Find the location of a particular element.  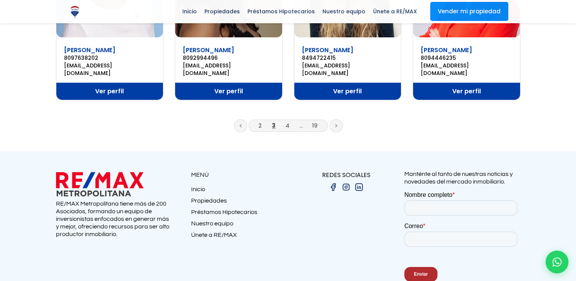

a: 8094446235 is located at coordinates (466, 58).